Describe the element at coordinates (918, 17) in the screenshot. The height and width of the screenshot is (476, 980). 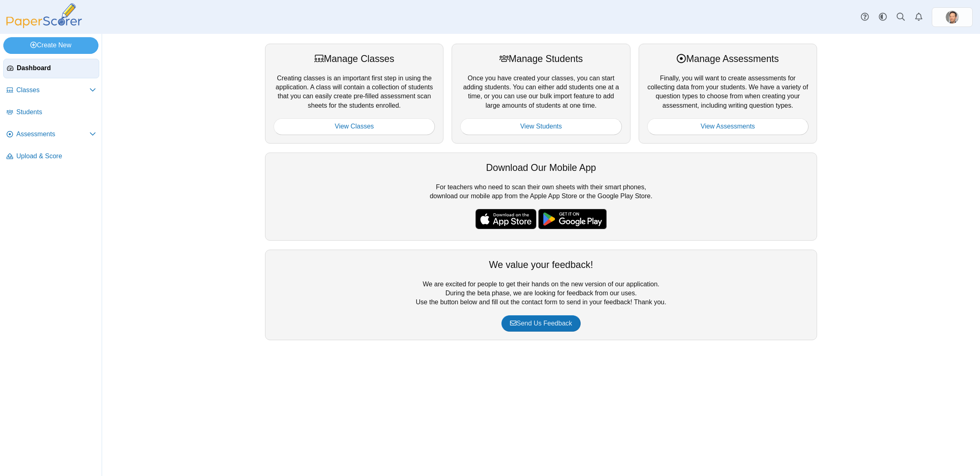
I see `a: Alerts` at that location.